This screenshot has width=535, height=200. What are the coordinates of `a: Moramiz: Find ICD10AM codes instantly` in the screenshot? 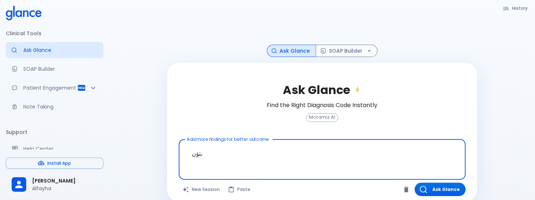 It's located at (55, 50).